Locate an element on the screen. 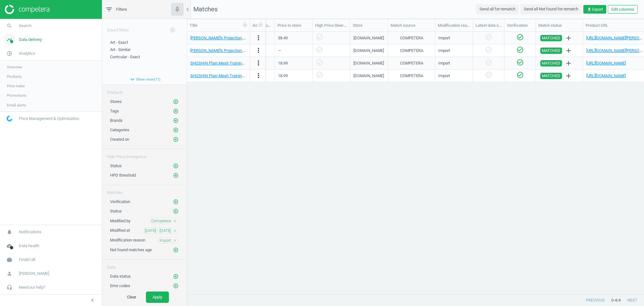 The width and height of the screenshot is (644, 306). button: get_appExport is located at coordinates (595, 10).